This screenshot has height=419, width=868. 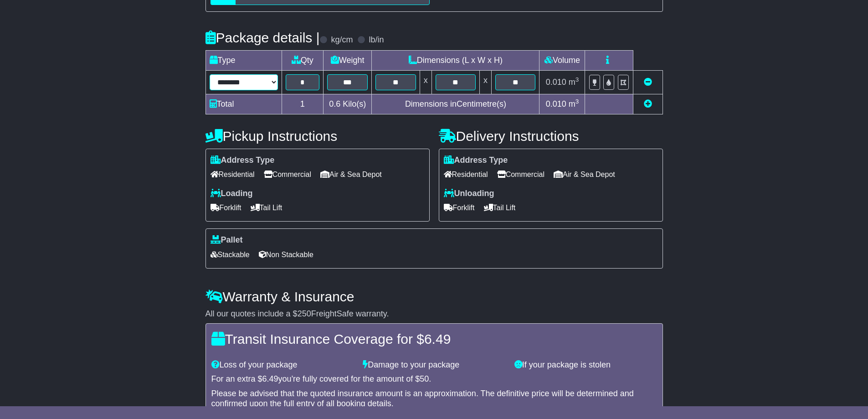 What do you see at coordinates (230, 255) in the screenshot?
I see `span: Stackable` at bounding box center [230, 255].